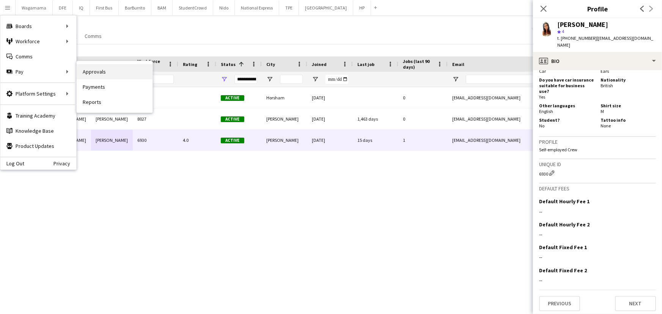  Describe the element at coordinates (104, 8) in the screenshot. I see `button: First Bus` at that location.